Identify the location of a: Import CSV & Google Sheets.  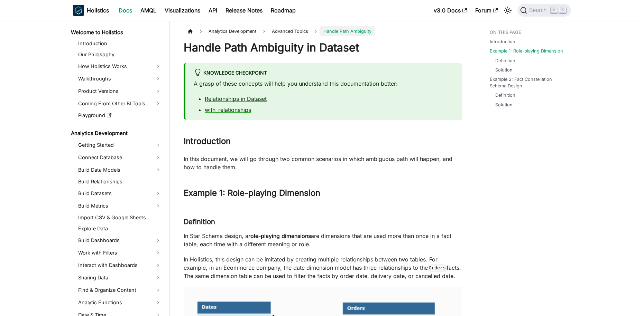
(120, 218).